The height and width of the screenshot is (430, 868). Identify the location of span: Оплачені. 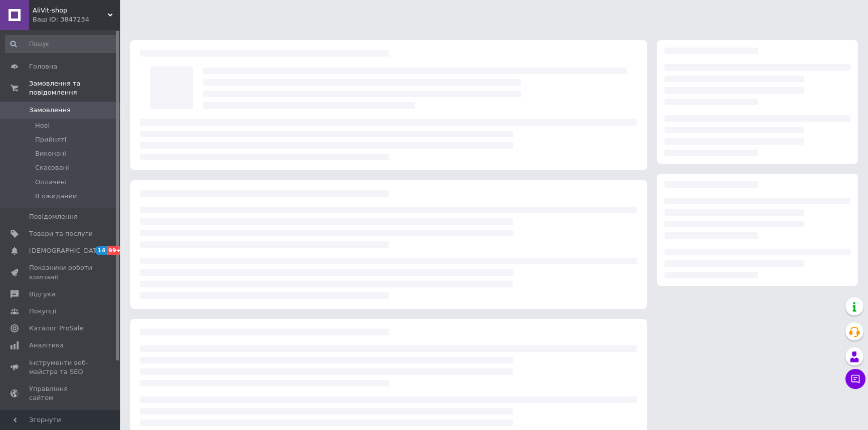
(51, 182).